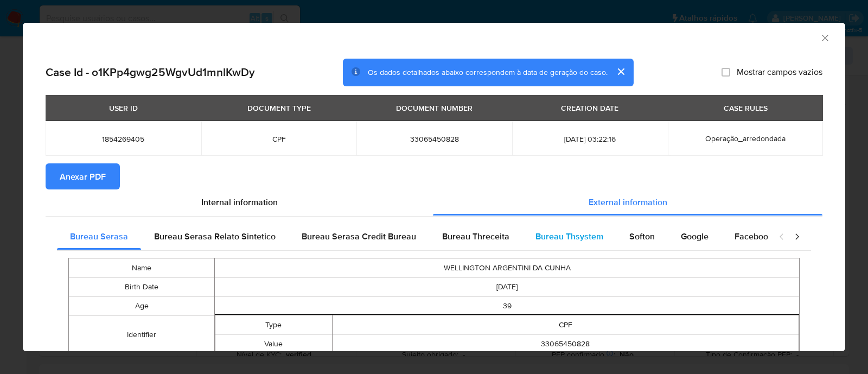  I want to click on td: Age, so click(141, 306).